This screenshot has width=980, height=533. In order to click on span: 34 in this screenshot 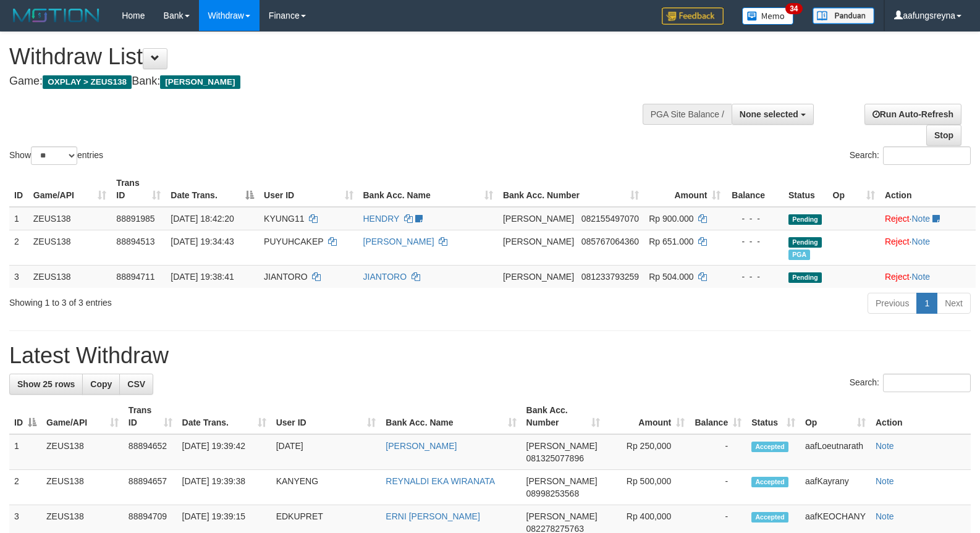, I will do `click(793, 8)`.